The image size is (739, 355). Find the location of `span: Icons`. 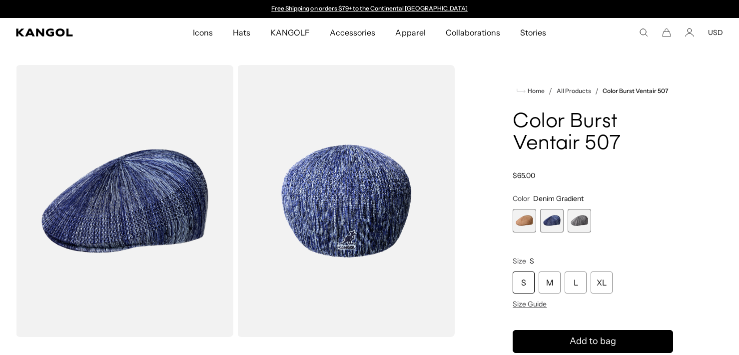

span: Icons is located at coordinates (203, 32).